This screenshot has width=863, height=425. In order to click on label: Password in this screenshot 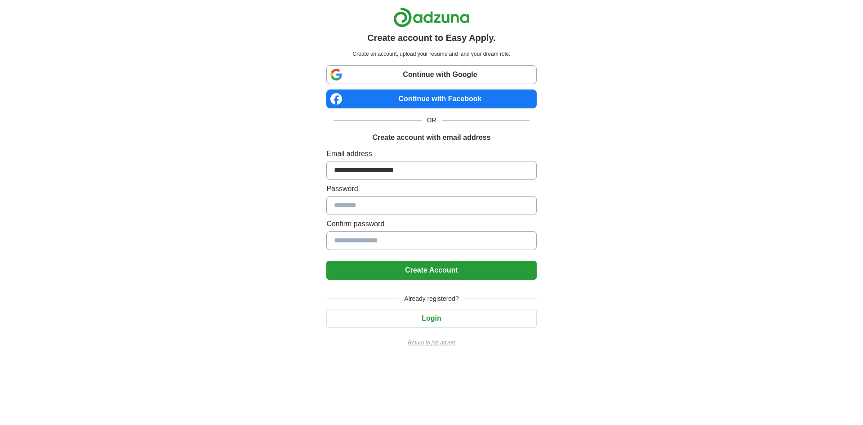, I will do `click(431, 189)`.